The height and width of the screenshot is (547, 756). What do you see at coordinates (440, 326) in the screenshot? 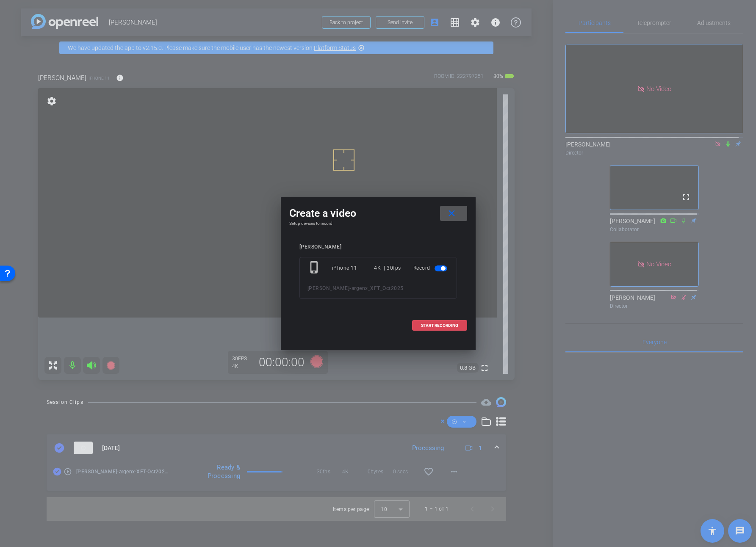
I see `span: START RECORDING` at bounding box center [440, 326].